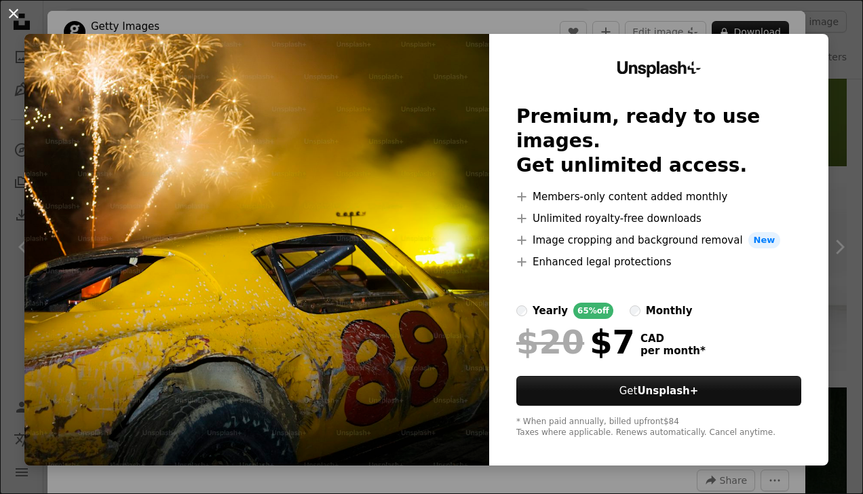 The width and height of the screenshot is (863, 494). What do you see at coordinates (659, 141) in the screenshot?
I see `h2: Premium, ready to use images. Get unlimited access.` at bounding box center [659, 141].